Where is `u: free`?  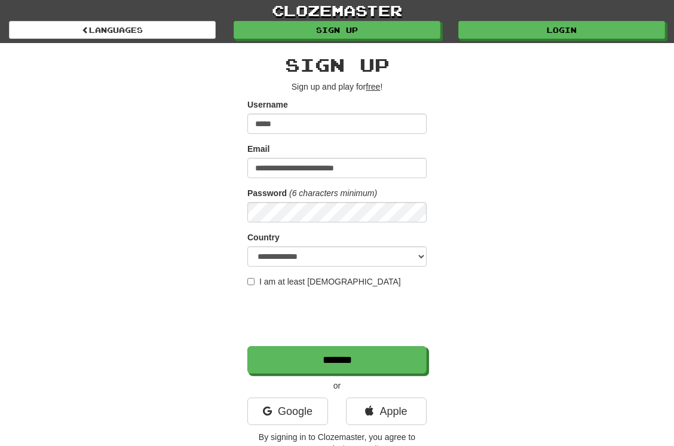 u: free is located at coordinates (373, 87).